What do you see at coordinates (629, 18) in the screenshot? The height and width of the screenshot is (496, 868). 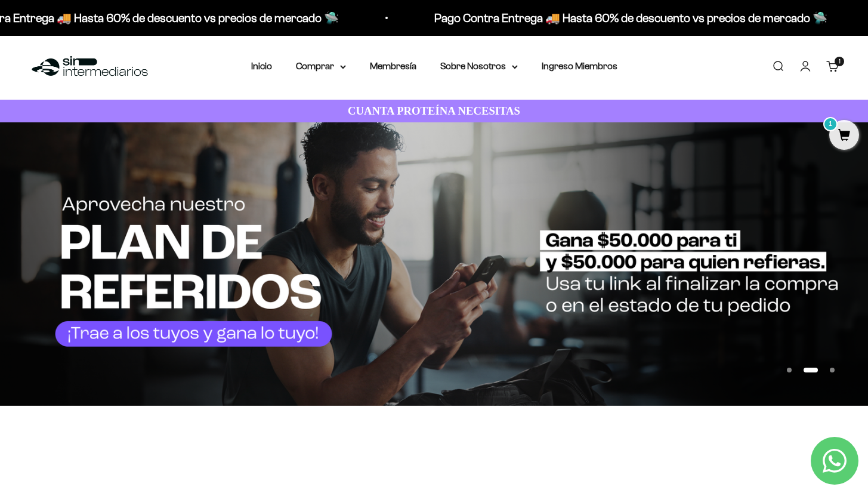 I see `p: Pago Contra Entrega 🚚 Hasta 60% de descuento vs precios de mercado 🛸` at bounding box center [629, 18].